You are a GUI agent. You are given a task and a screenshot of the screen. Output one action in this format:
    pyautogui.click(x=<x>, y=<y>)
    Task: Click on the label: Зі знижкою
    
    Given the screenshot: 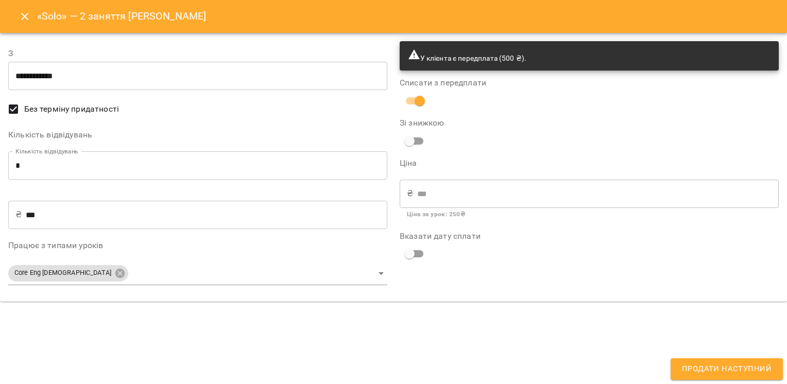 What is the action you would take?
    pyautogui.click(x=463, y=123)
    